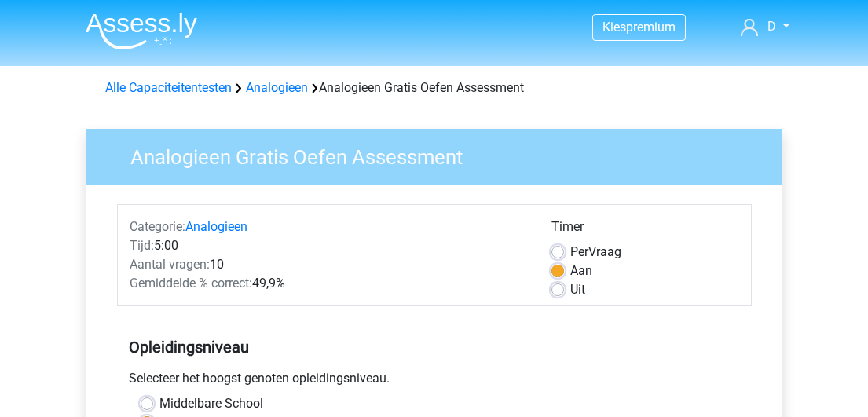 The height and width of the screenshot is (417, 868). Describe the element at coordinates (328, 245) in the screenshot. I see `div: 5:00` at that location.